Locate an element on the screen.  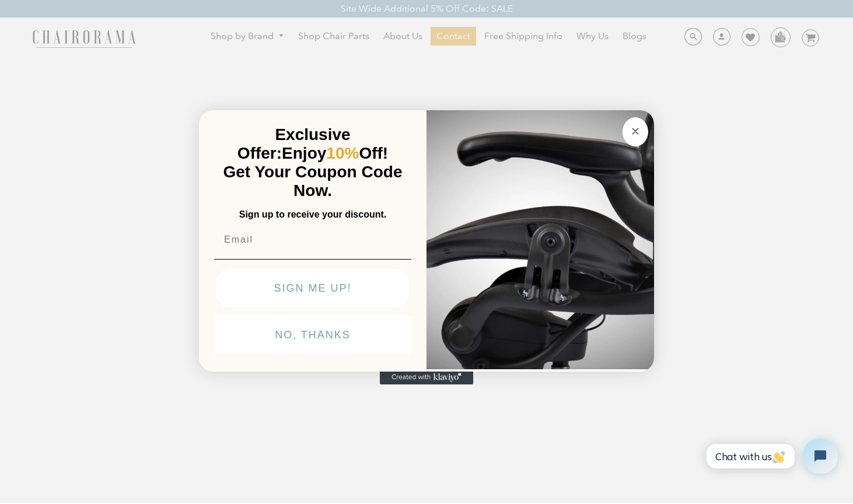
button: Close dialog is located at coordinates (636, 132).